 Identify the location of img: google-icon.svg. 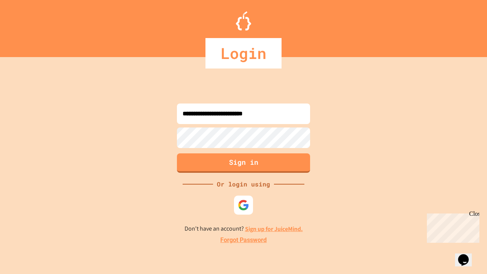
(244, 205).